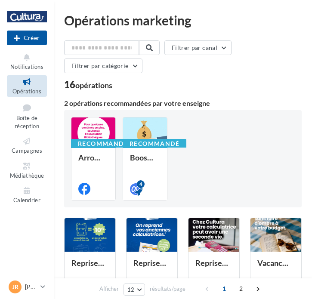 The height and width of the screenshot is (299, 312). I want to click on span: JR, so click(15, 287).